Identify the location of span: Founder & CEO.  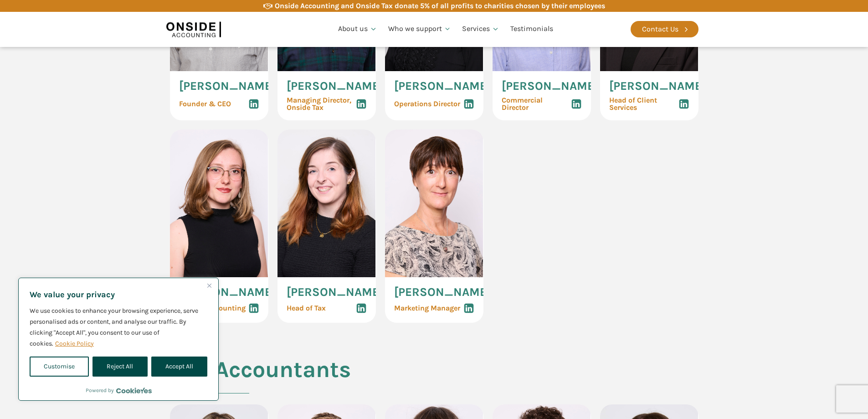
(205, 104).